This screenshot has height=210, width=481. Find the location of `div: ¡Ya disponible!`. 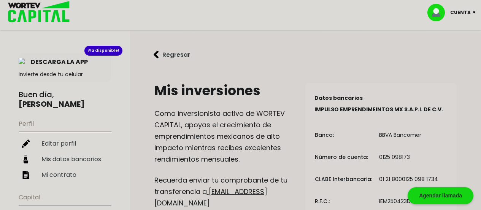

div: ¡Ya disponible! is located at coordinates (103, 51).